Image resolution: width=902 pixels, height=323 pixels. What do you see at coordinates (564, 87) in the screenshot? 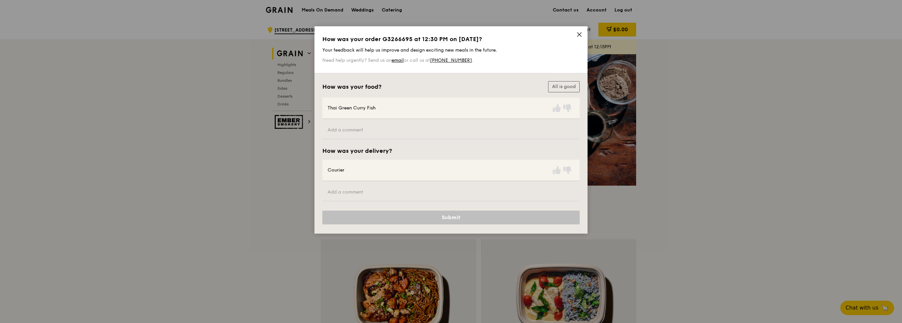
I see `button: All is good` at bounding box center [564, 87].